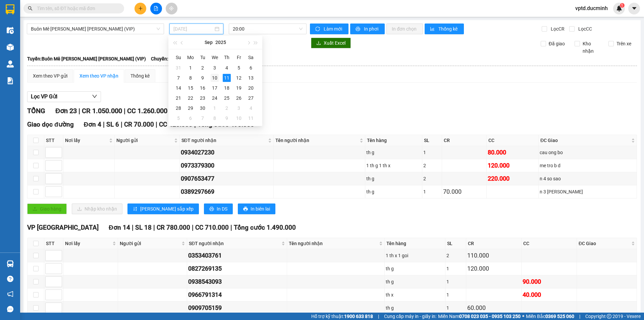 Image resolution: width=644 pixels, height=320 pixels. What do you see at coordinates (178, 78) in the screenshot?
I see `td: 2025-09-07` at bounding box center [178, 78].